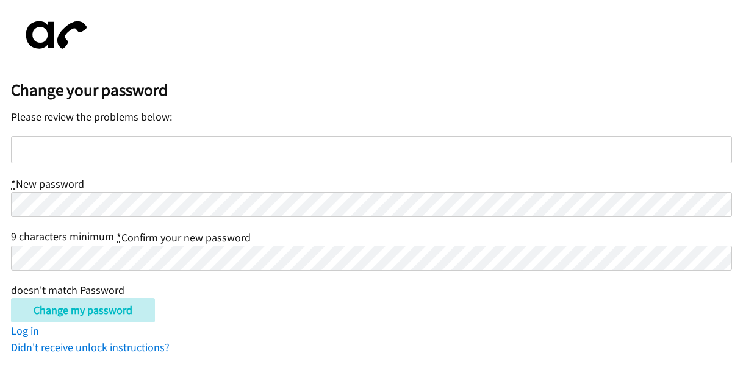  Describe the element at coordinates (184, 237) in the screenshot. I see `label: Confirm your new password` at that location.